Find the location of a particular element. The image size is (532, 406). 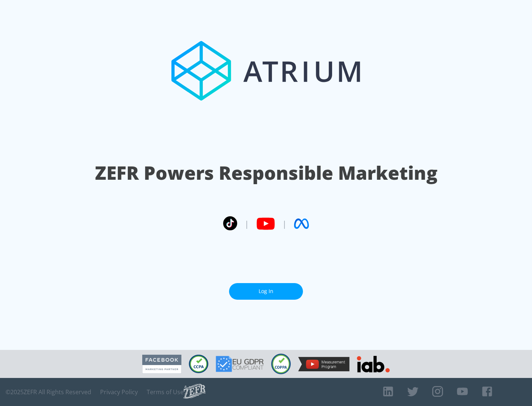

img: IAB is located at coordinates (373, 364).